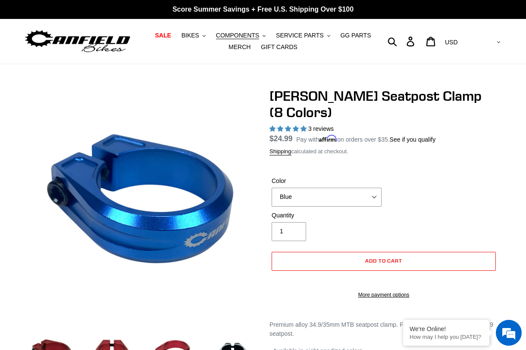 Image resolution: width=526 pixels, height=350 pixels. What do you see at coordinates (239, 47) in the screenshot?
I see `span: MERCH` at bounding box center [239, 47].